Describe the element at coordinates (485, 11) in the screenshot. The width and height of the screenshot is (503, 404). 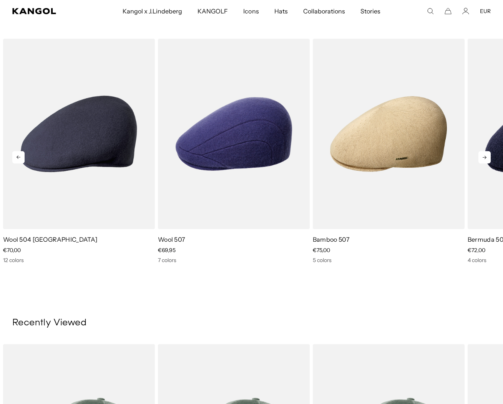
I see `button: EUR` at that location.